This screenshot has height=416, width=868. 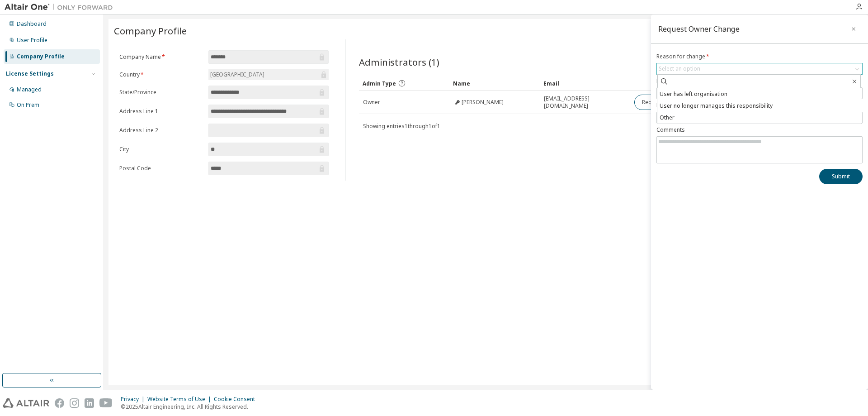 What do you see at coordinates (161, 75) in the screenshot?
I see `label: Country` at bounding box center [161, 75].